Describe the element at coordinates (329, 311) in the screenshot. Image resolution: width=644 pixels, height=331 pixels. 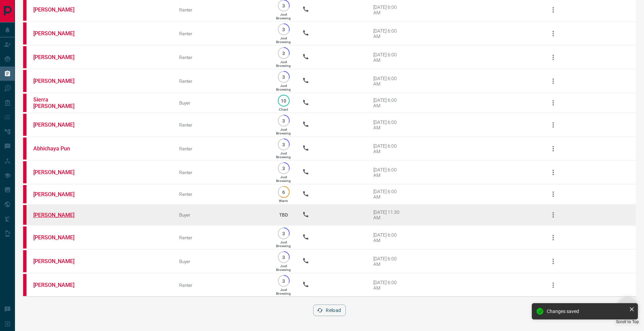
I see `button: Reload` at that location.